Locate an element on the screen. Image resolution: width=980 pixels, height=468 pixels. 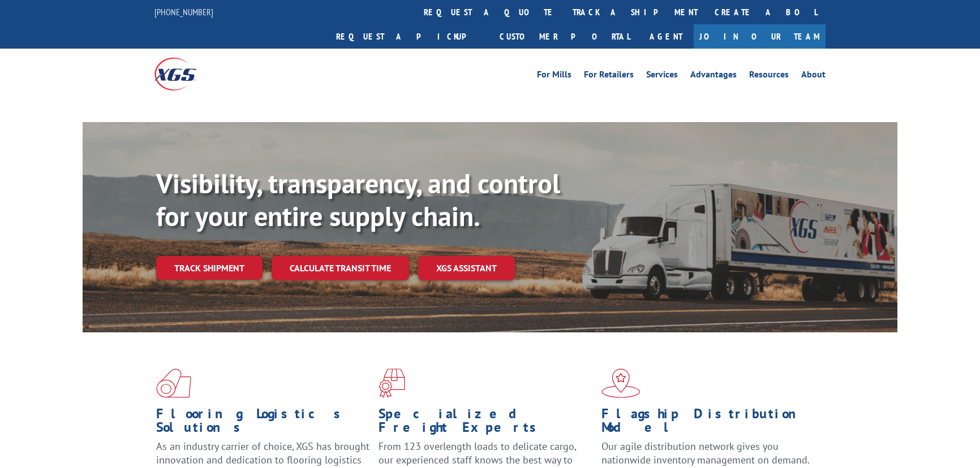
img: xgs-icon-total-supply-chain-intelligence-red is located at coordinates (174, 383).